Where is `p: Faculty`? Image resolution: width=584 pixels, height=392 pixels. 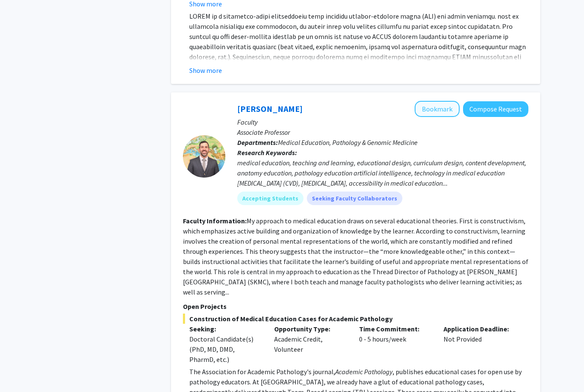
p: Faculty is located at coordinates (383, 123).